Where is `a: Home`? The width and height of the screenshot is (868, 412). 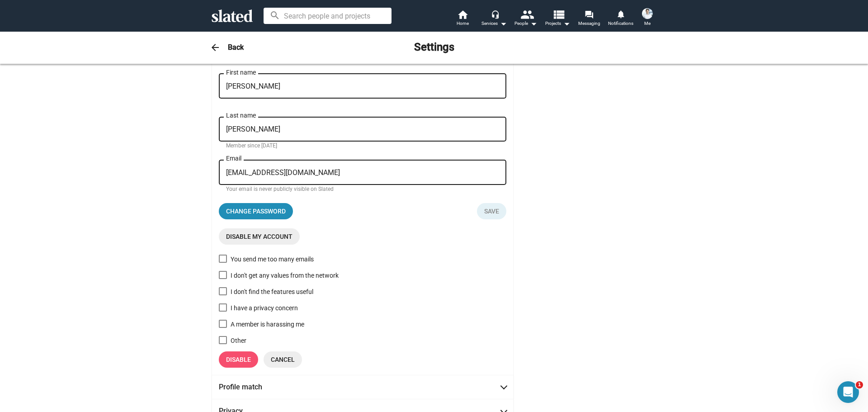 a: Home is located at coordinates (463, 19).